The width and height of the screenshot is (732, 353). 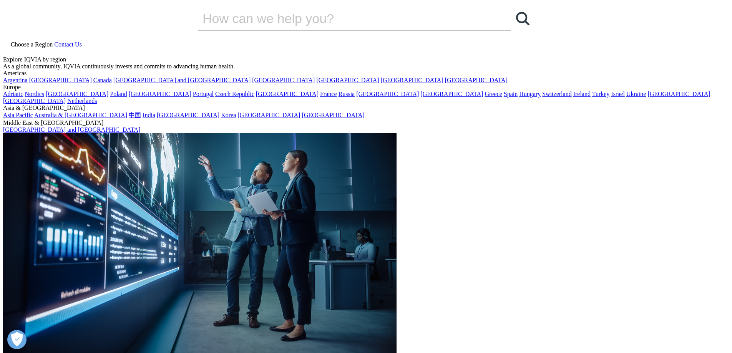 I want to click on a: Korea, so click(x=228, y=115).